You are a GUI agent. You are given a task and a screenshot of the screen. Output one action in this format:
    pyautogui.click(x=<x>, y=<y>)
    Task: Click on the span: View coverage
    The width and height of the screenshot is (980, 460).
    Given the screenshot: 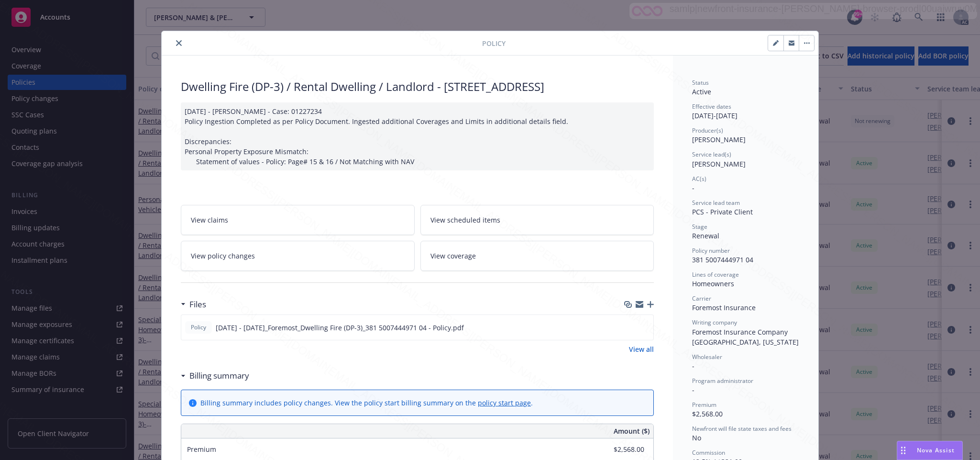 What is the action you would take?
    pyautogui.click(x=453, y=256)
    